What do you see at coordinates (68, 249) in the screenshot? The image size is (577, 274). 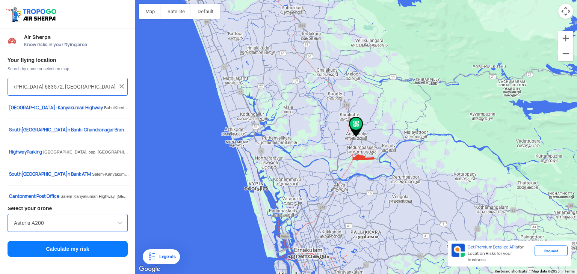 I see `button: Calculate my risk` at bounding box center [68, 249].